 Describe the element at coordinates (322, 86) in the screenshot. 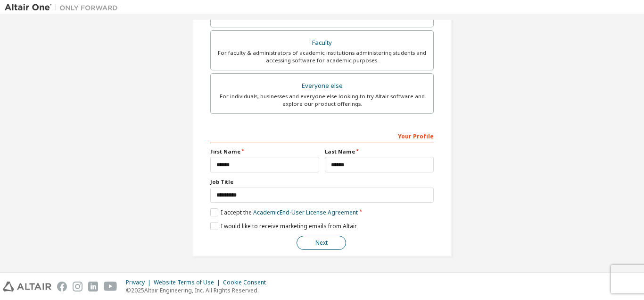

I see `div: Everyone else` at that location.